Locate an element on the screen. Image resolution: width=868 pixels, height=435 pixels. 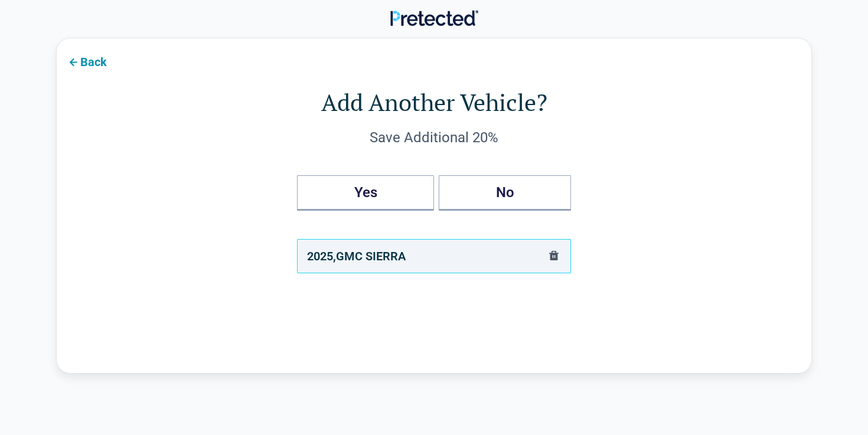
h1: Add Another Vehicle? is located at coordinates (434, 102).